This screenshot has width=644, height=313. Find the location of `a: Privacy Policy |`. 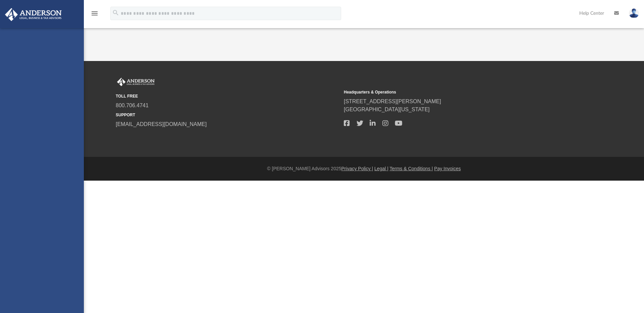

a: Privacy Policy | is located at coordinates (357, 169).